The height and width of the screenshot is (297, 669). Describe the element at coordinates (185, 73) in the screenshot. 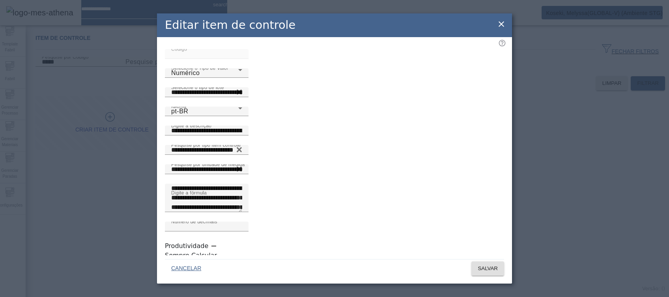

I see `span: Numérico` at that location.